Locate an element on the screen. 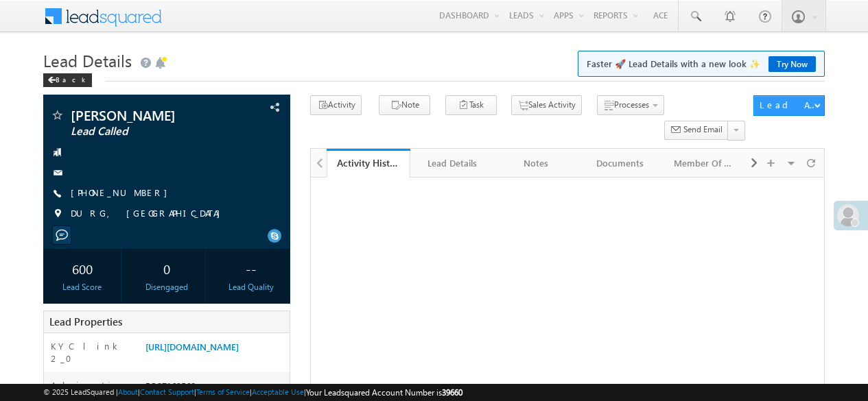  div: Lead Details is located at coordinates (451, 163).